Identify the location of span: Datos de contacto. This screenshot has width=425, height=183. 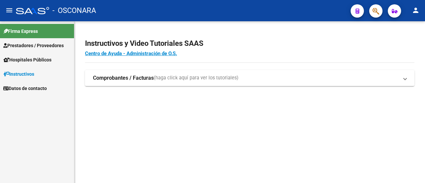
(25, 88).